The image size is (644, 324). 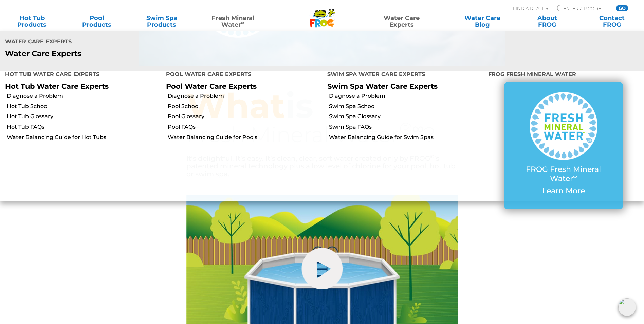 What do you see at coordinates (241, 75) in the screenshot?
I see `h4: Pool Water Care Experts` at bounding box center [241, 75].